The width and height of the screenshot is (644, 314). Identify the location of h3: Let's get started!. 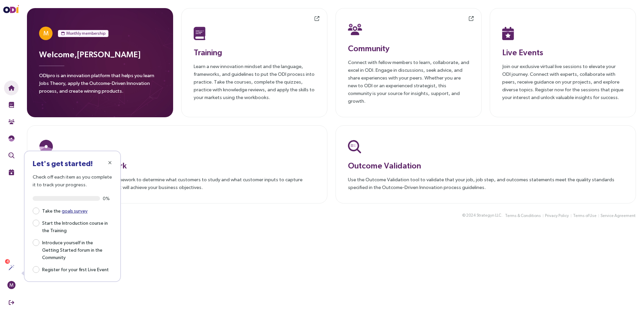
(73, 163).